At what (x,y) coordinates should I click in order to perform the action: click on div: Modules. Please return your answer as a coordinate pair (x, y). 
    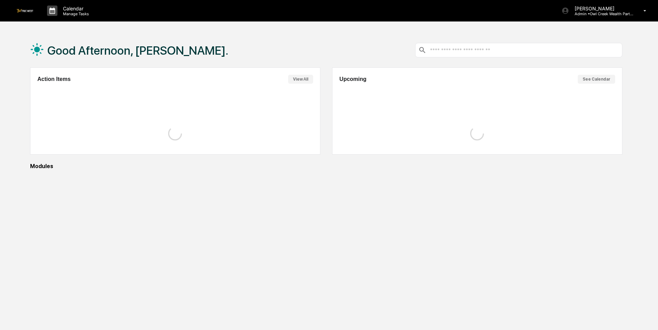
    Looking at the image, I should click on (326, 166).